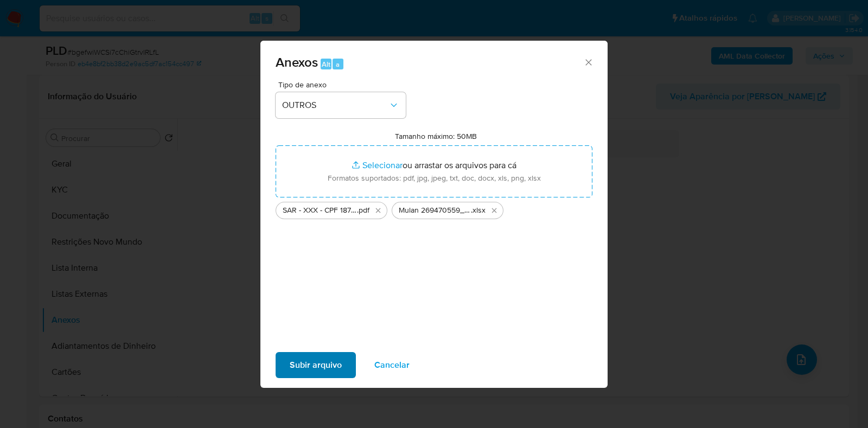 This screenshot has width=868, height=428. Describe the element at coordinates (315, 365) in the screenshot. I see `button: Subir arquivo` at that location.